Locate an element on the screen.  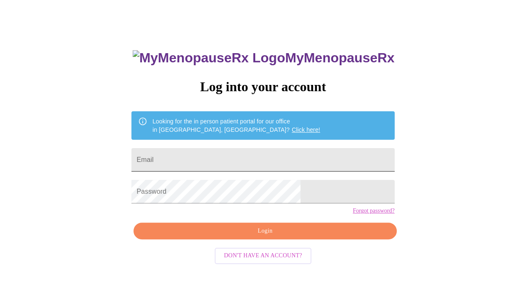
button: Login is located at coordinates (265, 231).